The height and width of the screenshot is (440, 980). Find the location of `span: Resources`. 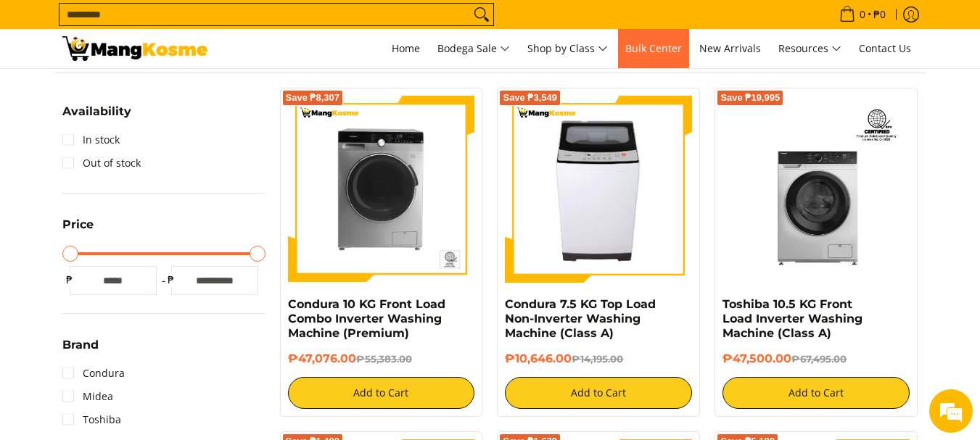

span: Resources is located at coordinates (810, 49).